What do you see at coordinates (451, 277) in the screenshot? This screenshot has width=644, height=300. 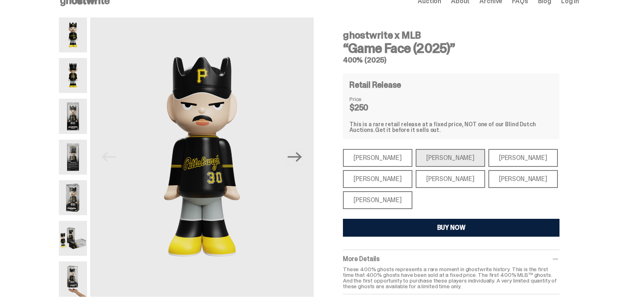 I see `p: These 400% ghosts represents a rare moment in ghostwrite history. This is the first time that 400...` at bounding box center [451, 277].